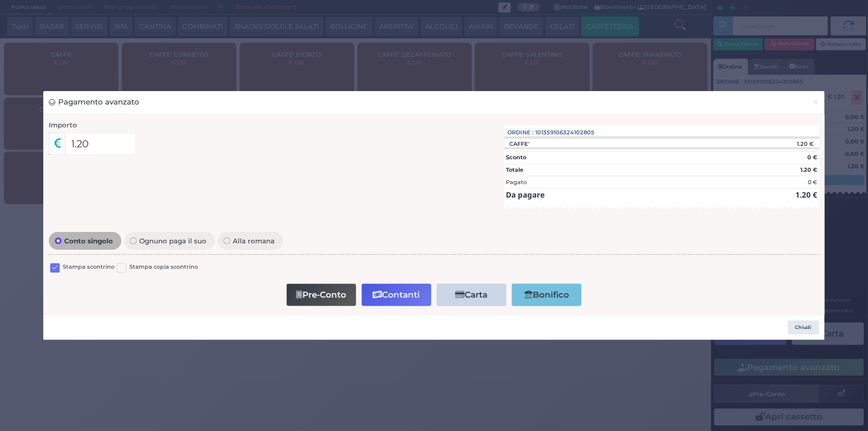 This screenshot has height=431, width=868. I want to click on strong: Da pagare, so click(525, 195).